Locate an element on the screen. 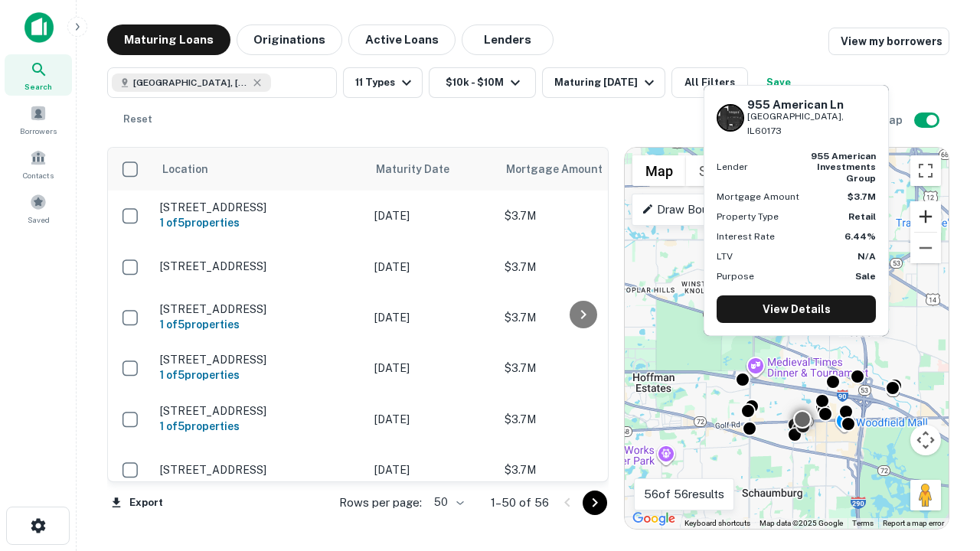 The width and height of the screenshot is (980, 551). strong: 6.44% is located at coordinates (859, 236).